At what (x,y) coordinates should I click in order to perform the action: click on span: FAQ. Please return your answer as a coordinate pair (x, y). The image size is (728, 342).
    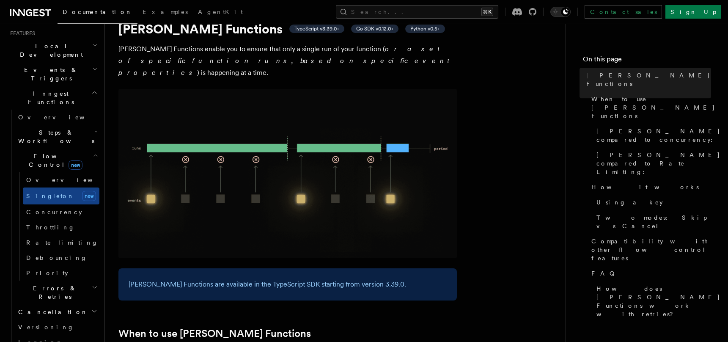
    Looking at the image, I should click on (605, 273).